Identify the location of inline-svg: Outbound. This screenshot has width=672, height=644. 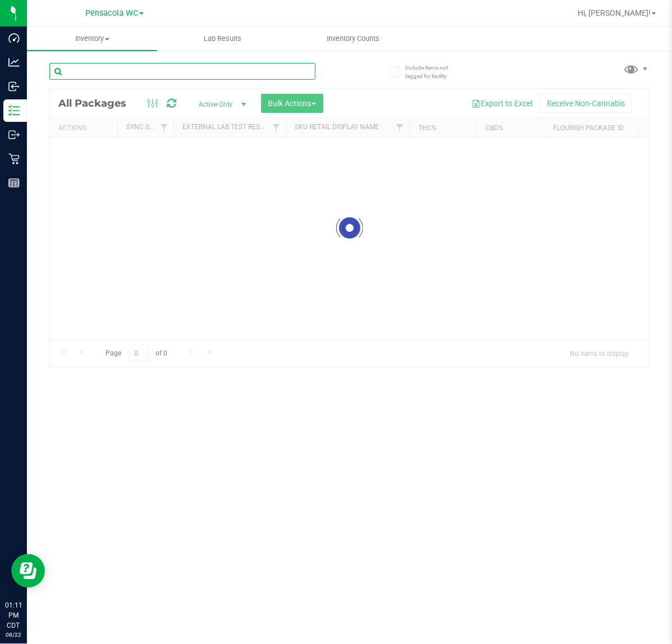
(14, 134).